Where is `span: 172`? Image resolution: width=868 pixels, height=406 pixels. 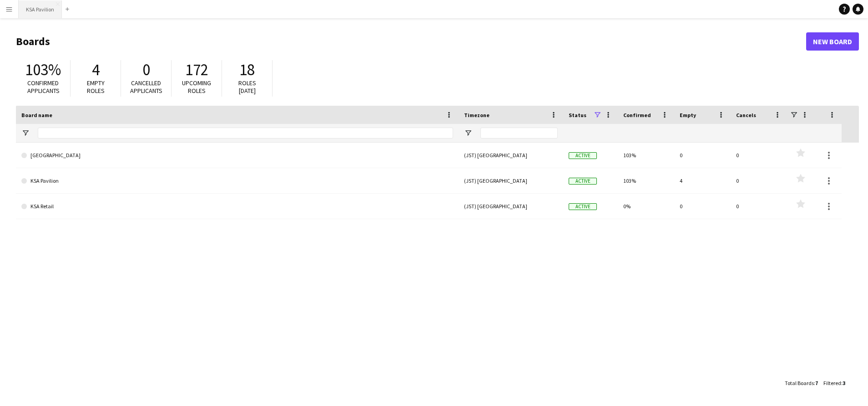 span: 172 is located at coordinates (197, 69).